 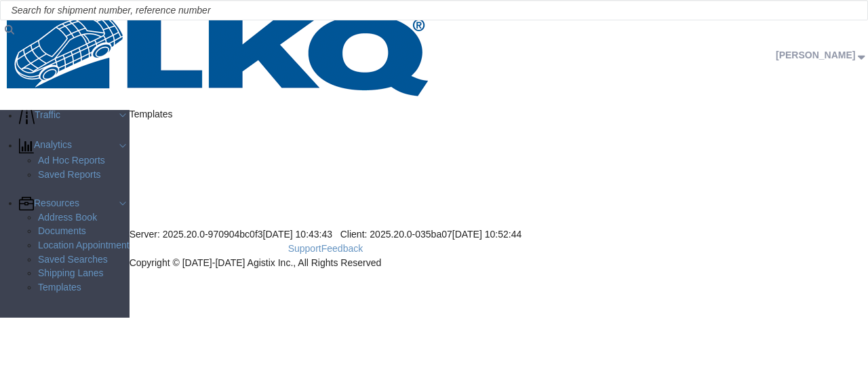 What do you see at coordinates (83, 175) in the screenshot?
I see `a: Saved Reports` at bounding box center [83, 175].